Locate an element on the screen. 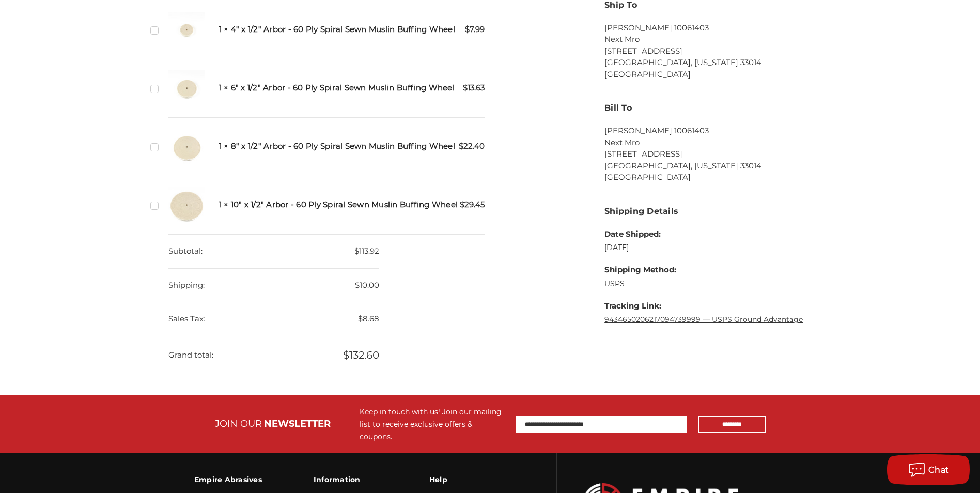 The width and height of the screenshot is (980, 493). dd: $10.00 is located at coordinates (274, 286).